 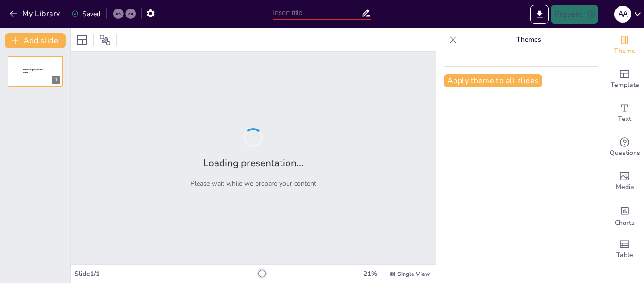 What do you see at coordinates (625, 223) in the screenshot?
I see `span: Charts` at bounding box center [625, 223].